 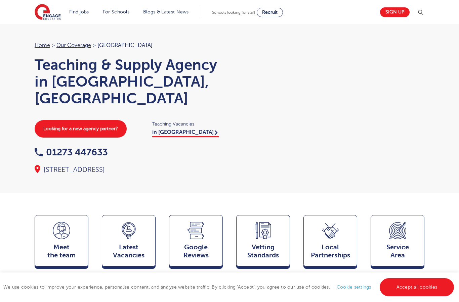 What do you see at coordinates (196, 252) in the screenshot?
I see `span: Google Reviews` at bounding box center [196, 252].